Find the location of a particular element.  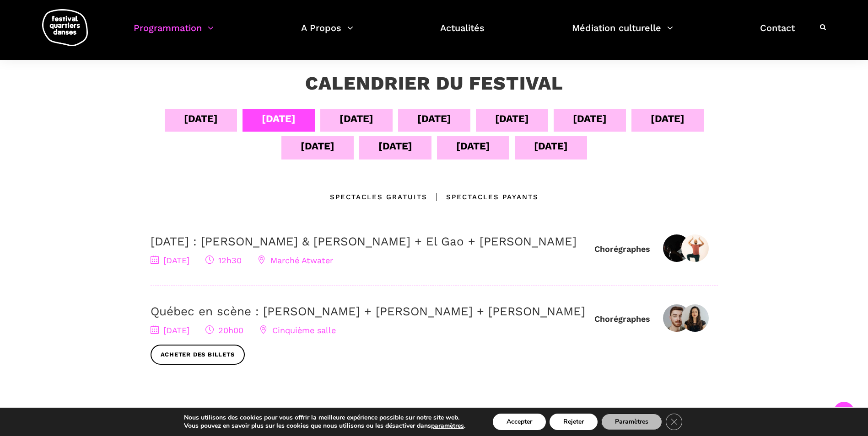

h3: Calendrier du festival is located at coordinates (435, 84).